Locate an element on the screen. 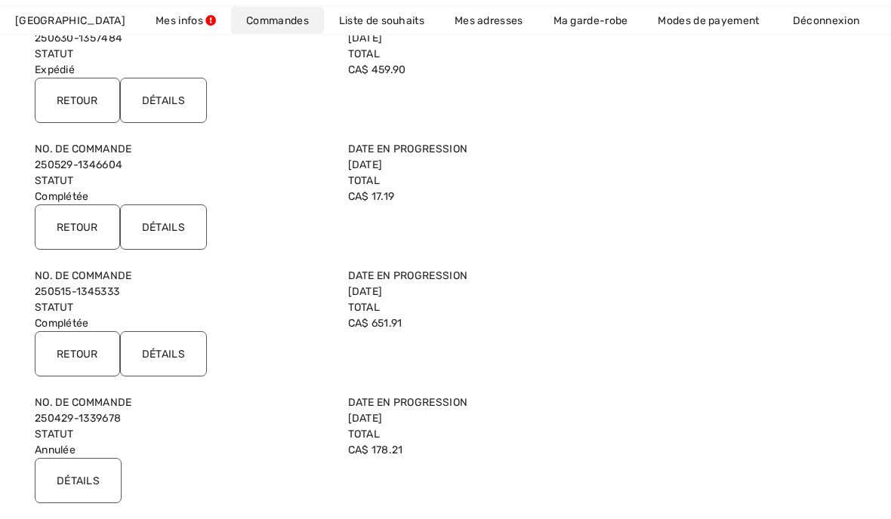 The width and height of the screenshot is (891, 519). a: Mes adresses is located at coordinates (489, 20).